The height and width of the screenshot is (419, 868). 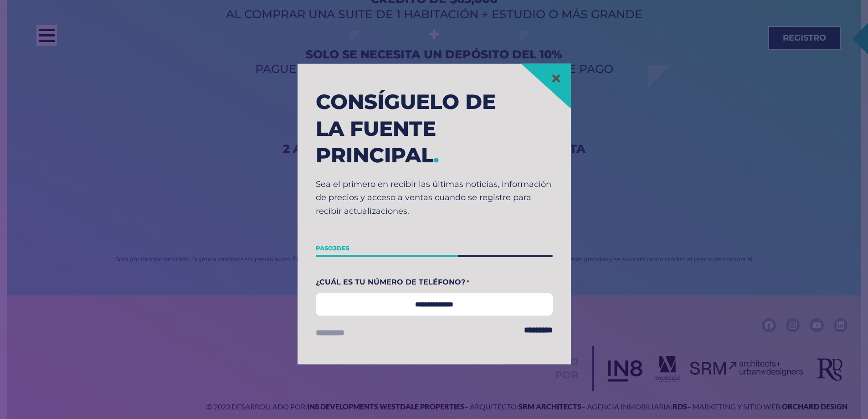 What do you see at coordinates (341, 248) in the screenshot?
I see `font: de` at bounding box center [341, 248].